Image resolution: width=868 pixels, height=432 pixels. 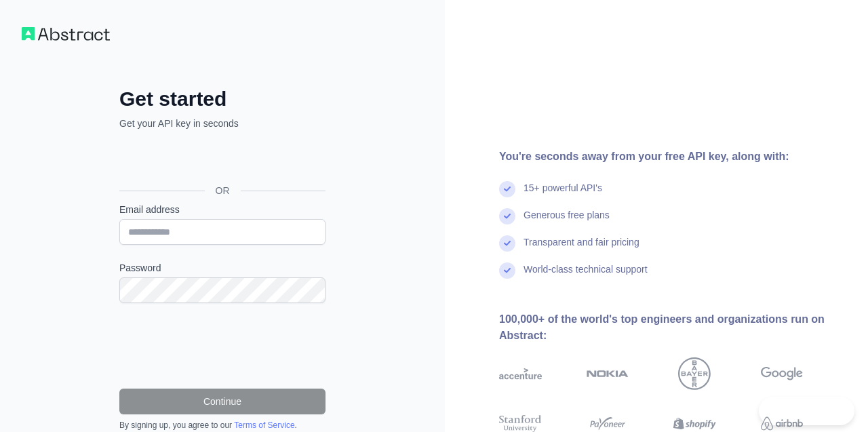 I want to click on button: Continue, so click(x=222, y=402).